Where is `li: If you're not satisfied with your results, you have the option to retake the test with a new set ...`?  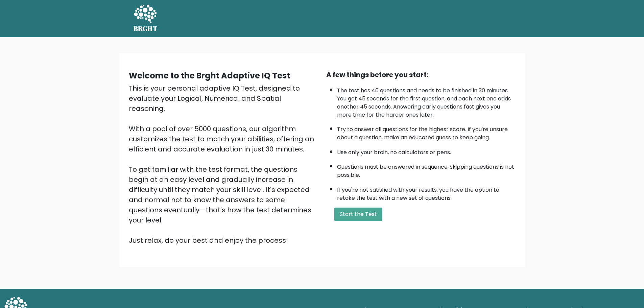 li: If you're not satisfied with your results, you have the option to retake the test with a new set ... is located at coordinates (426, 193).